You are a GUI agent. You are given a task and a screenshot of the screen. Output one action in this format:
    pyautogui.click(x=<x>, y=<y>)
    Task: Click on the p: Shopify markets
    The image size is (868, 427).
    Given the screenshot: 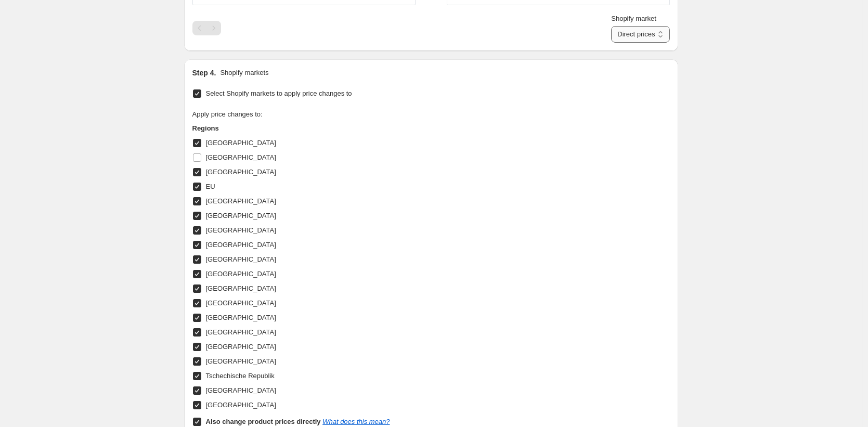 What is the action you would take?
    pyautogui.click(x=244, y=73)
    